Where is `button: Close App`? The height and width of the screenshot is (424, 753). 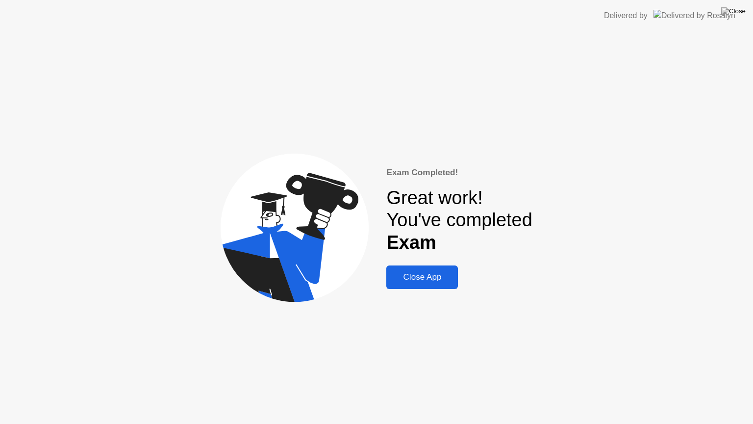 button: Close App is located at coordinates (422, 277).